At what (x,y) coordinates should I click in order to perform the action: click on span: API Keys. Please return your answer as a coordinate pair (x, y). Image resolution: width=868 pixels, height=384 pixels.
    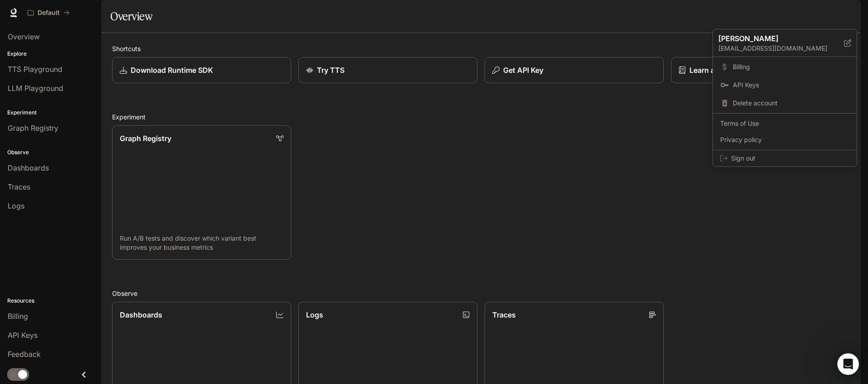
    Looking at the image, I should click on (791, 85).